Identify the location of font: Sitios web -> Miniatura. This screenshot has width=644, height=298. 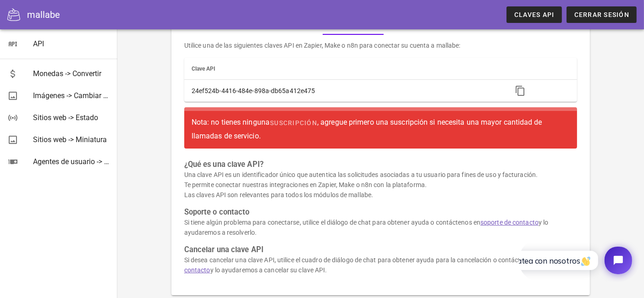
(70, 140).